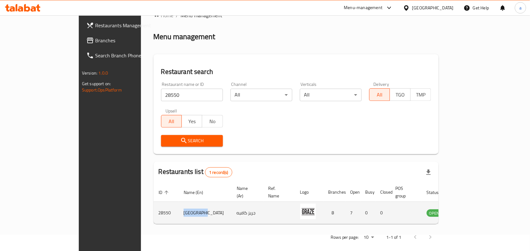 Image resolution: width=530 pixels, height=251 pixels. What do you see at coordinates (420, 95) in the screenshot?
I see `button: TMP` at bounding box center [420, 95].